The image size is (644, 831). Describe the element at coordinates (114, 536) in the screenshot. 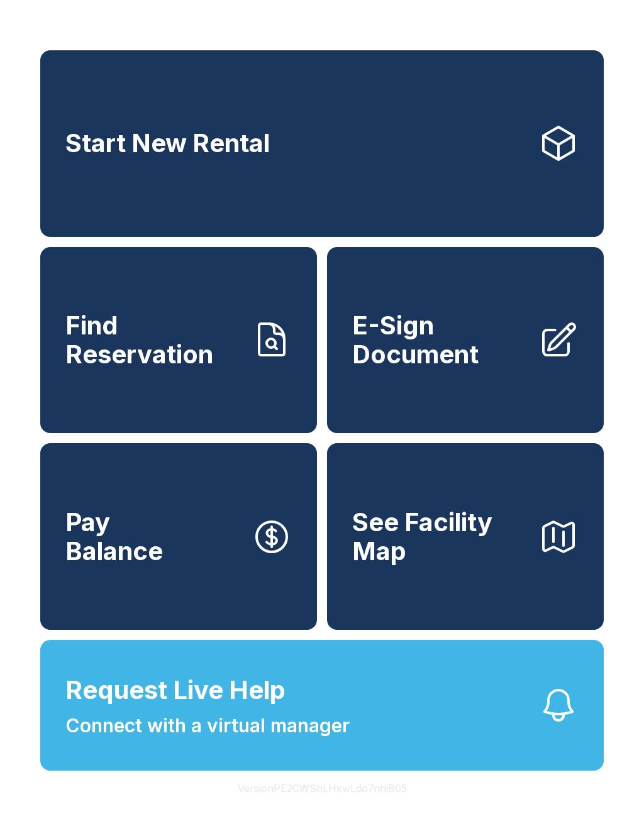

I see `span: Pay Balance` at that location.